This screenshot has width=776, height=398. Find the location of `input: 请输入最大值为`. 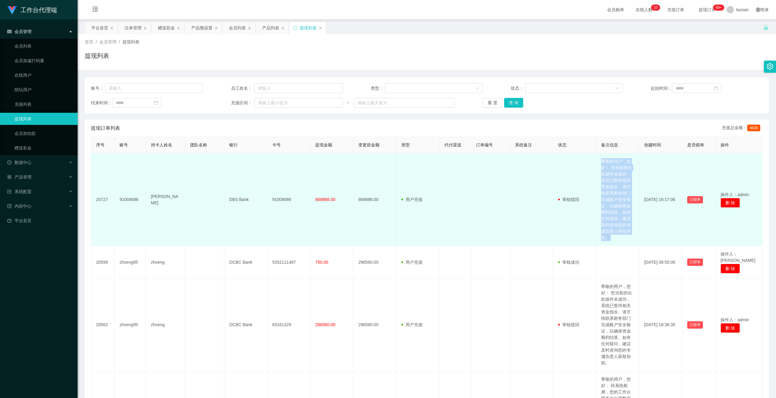

input: 请输入最大值为 is located at coordinates (404, 103).